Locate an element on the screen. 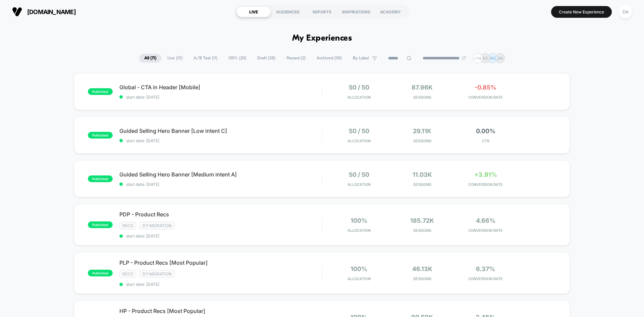 The image size is (644, 317). span: 87.96k is located at coordinates (422, 87).